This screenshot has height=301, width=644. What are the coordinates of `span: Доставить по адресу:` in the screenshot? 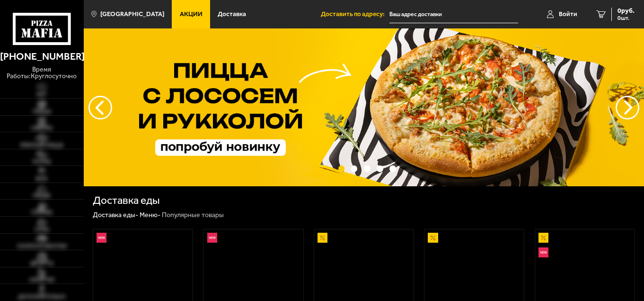 It's located at (355, 14).